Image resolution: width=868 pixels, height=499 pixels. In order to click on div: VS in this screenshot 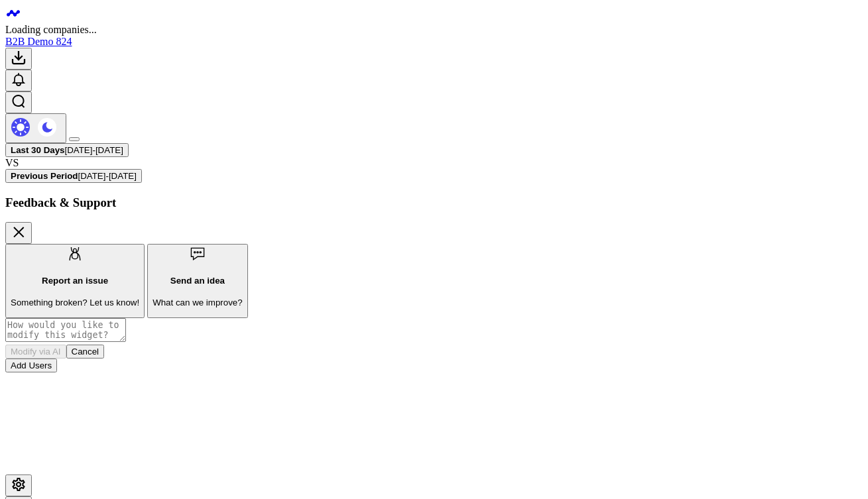, I will do `click(434, 163)`.